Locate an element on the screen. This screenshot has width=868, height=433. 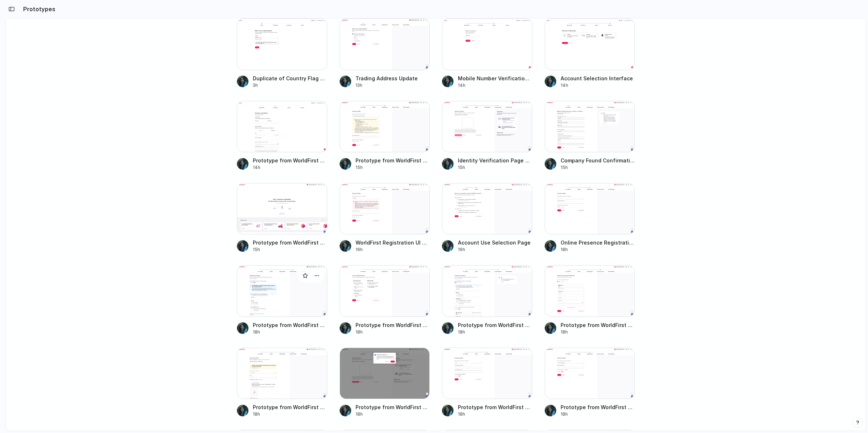
a: Company Found Confirmation ScreenCompany Found Confirmation Screen15h is located at coordinates (590, 135).